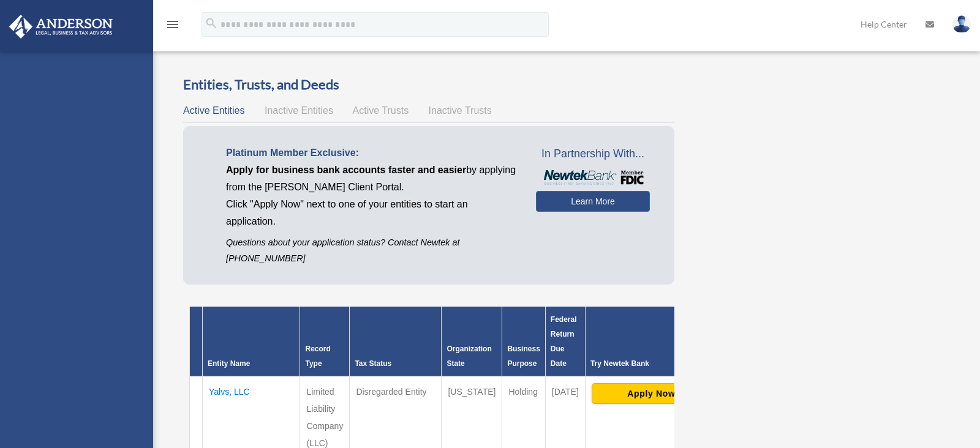 The image size is (980, 448). What do you see at coordinates (173, 25) in the screenshot?
I see `i: menu` at bounding box center [173, 25].